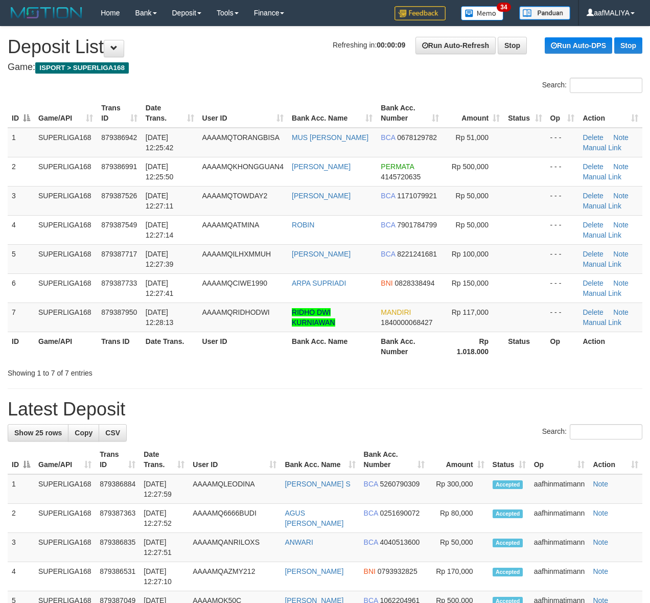 This screenshot has width=650, height=603. I want to click on a: ARPA SUPRIADI, so click(319, 283).